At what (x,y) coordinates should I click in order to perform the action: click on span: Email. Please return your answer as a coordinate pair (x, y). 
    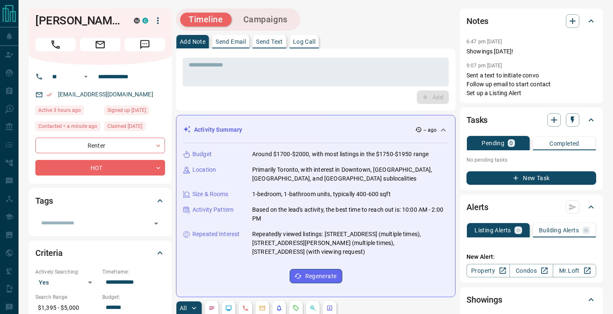
    Looking at the image, I should click on (100, 45).